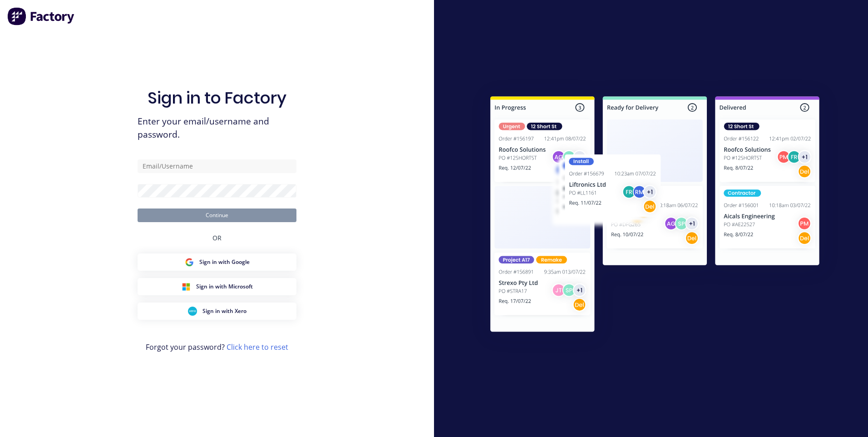 Image resolution: width=868 pixels, height=437 pixels. I want to click on h1: Sign in to Factory, so click(217, 97).